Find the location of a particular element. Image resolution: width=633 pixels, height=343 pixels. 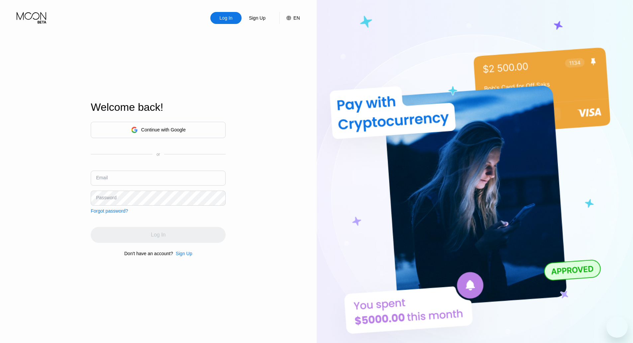

div: or is located at coordinates (158, 154).